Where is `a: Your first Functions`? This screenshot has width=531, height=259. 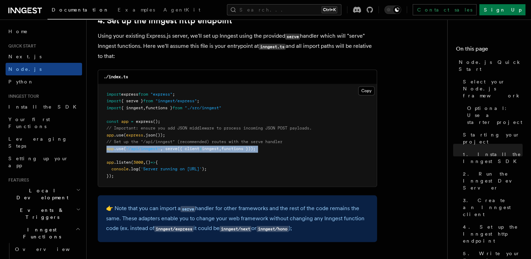 a: Your first Functions is located at coordinates (44, 123).